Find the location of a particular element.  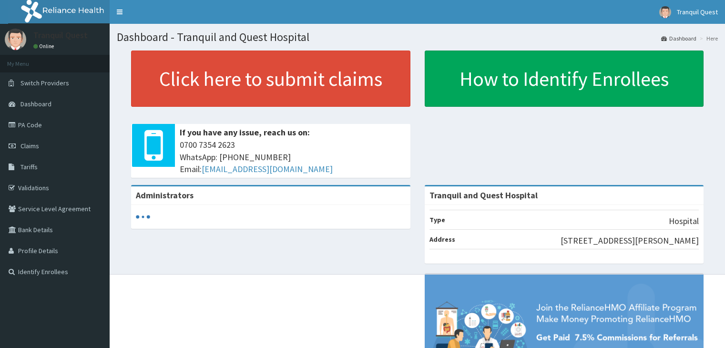

svg: audio-loading is located at coordinates (143, 217).